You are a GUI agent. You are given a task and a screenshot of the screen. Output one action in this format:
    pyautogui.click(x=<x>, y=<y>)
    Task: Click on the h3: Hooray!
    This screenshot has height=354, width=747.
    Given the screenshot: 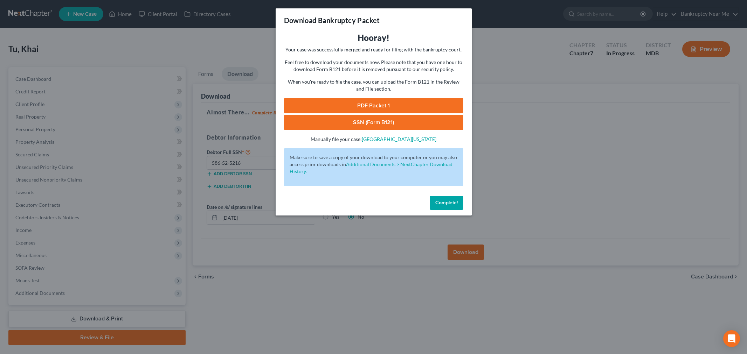 What is the action you would take?
    pyautogui.click(x=374, y=38)
    